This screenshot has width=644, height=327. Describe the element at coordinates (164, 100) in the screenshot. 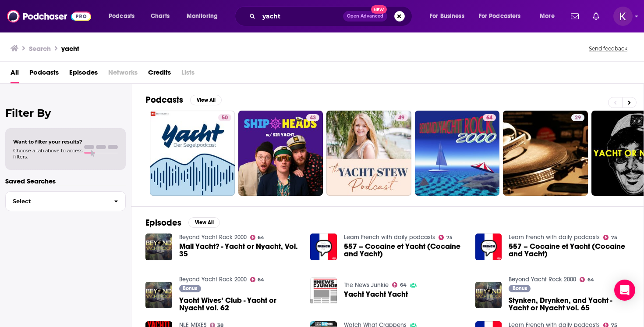

I see `h2: Podcasts` at that location.